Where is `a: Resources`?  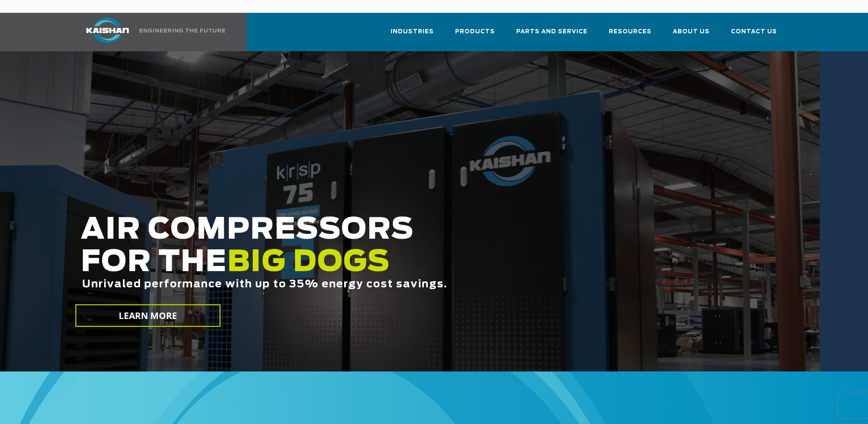
a: Resources is located at coordinates (630, 35).